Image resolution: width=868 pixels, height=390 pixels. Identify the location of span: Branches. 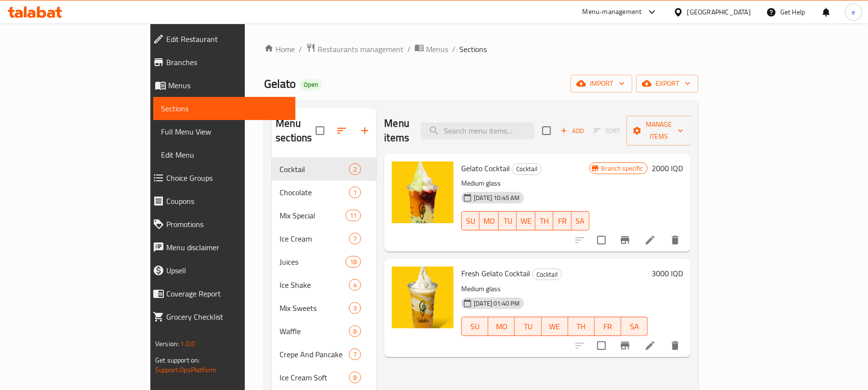
(227, 62).